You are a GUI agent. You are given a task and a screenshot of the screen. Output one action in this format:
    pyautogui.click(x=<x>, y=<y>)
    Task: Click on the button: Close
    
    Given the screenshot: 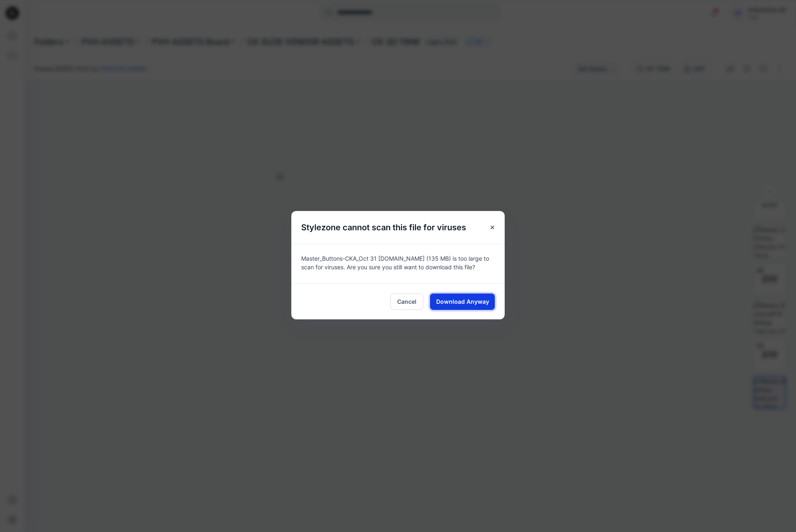 What is the action you would take?
    pyautogui.click(x=493, y=228)
    